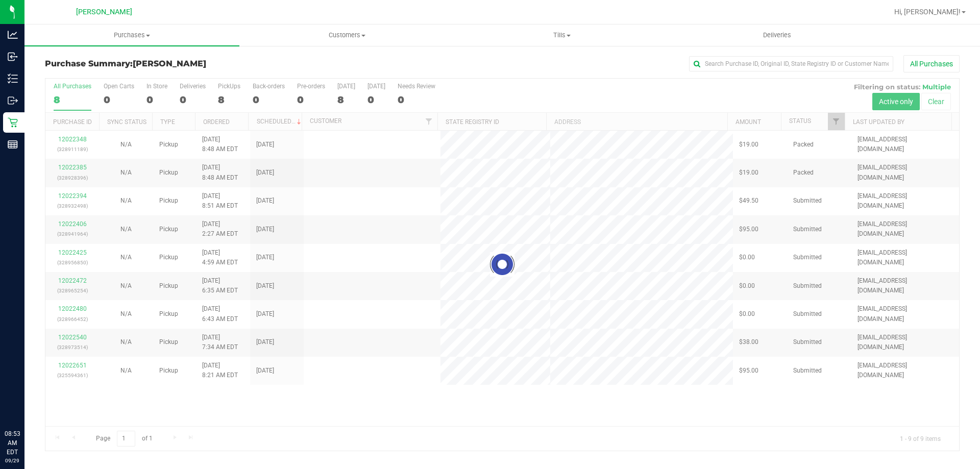 The height and width of the screenshot is (469, 980). What do you see at coordinates (13, 122) in the screenshot?
I see `inline-svg: Retail` at bounding box center [13, 122].